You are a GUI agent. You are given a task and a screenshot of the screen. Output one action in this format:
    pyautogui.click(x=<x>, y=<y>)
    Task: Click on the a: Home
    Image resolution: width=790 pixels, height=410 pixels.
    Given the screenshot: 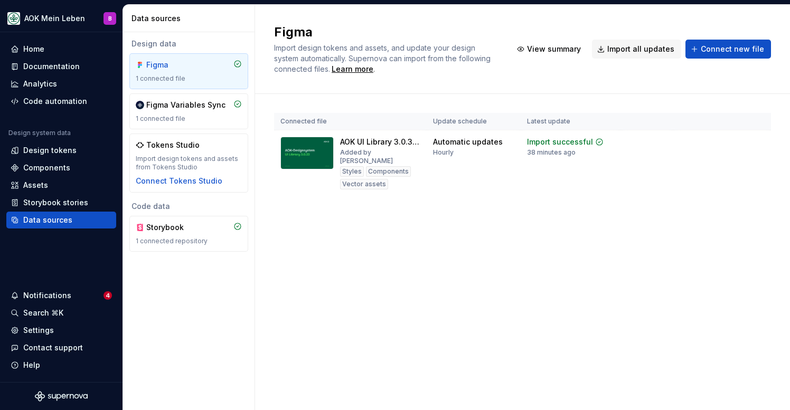 What is the action you would take?
    pyautogui.click(x=61, y=49)
    